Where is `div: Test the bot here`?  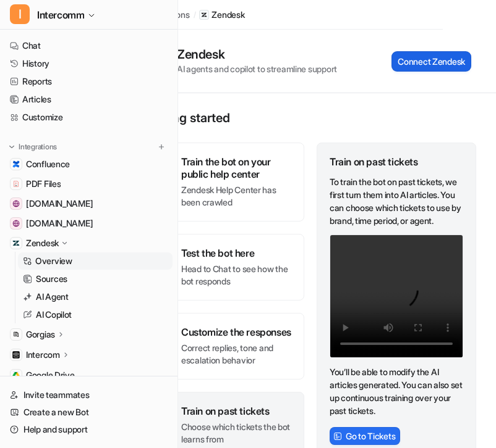
div: Test the bot here is located at coordinates (236, 253).